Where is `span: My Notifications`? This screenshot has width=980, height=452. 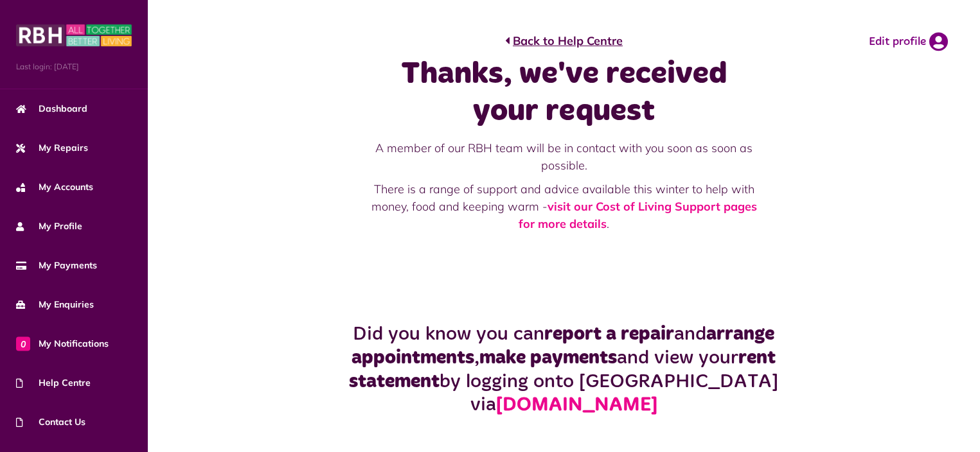 span: My Notifications is located at coordinates (62, 344).